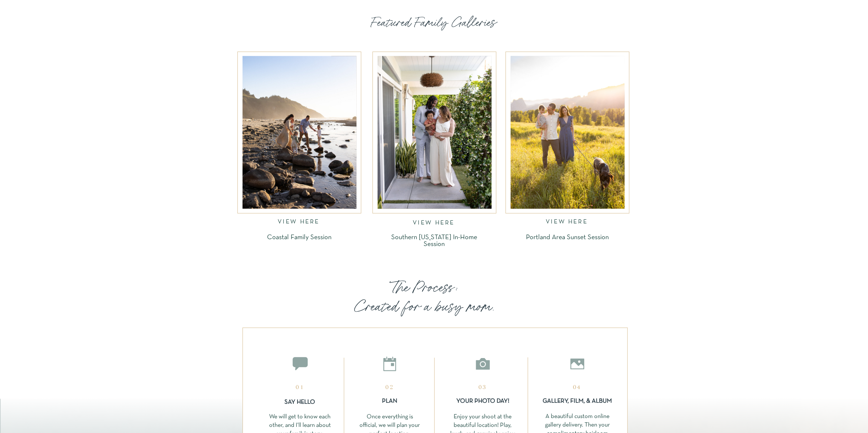 This screenshot has width=868, height=433. What do you see at coordinates (434, 22) in the screenshot?
I see `p: Featured Family Galleries` at bounding box center [434, 22].